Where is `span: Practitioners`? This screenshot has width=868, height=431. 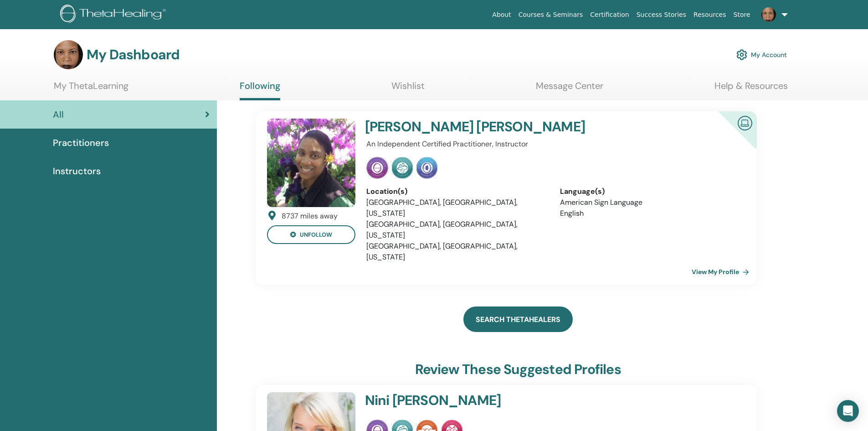
span: Practitioners is located at coordinates (80, 143).